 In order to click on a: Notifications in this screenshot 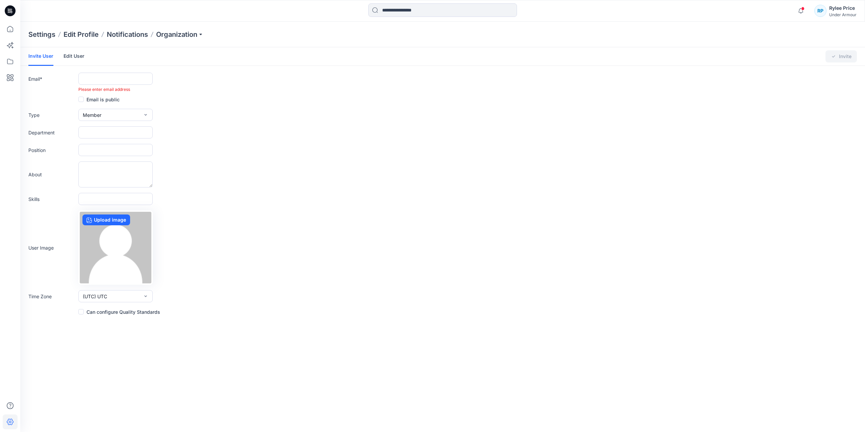, I will do `click(127, 34)`.